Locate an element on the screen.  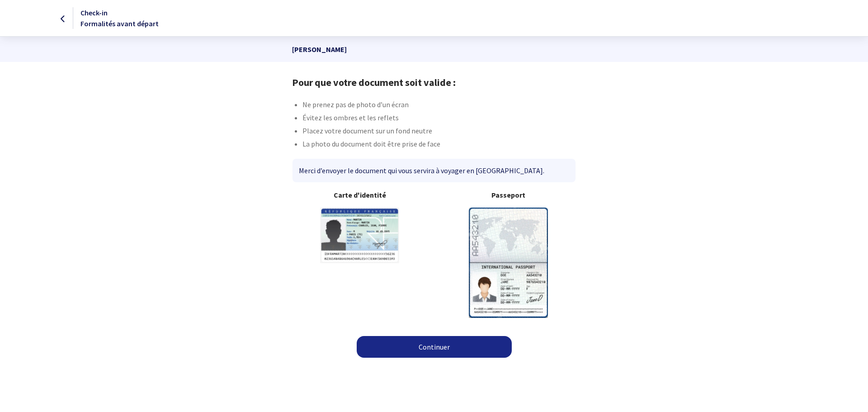
li: Évitez les ombres et les reflets is located at coordinates (439, 119).